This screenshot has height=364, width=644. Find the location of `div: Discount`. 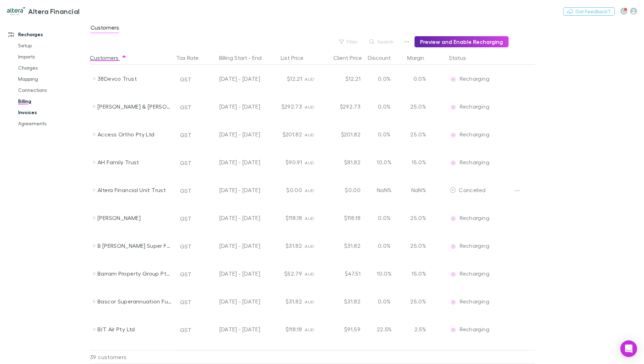

div: Discount is located at coordinates (384, 58).